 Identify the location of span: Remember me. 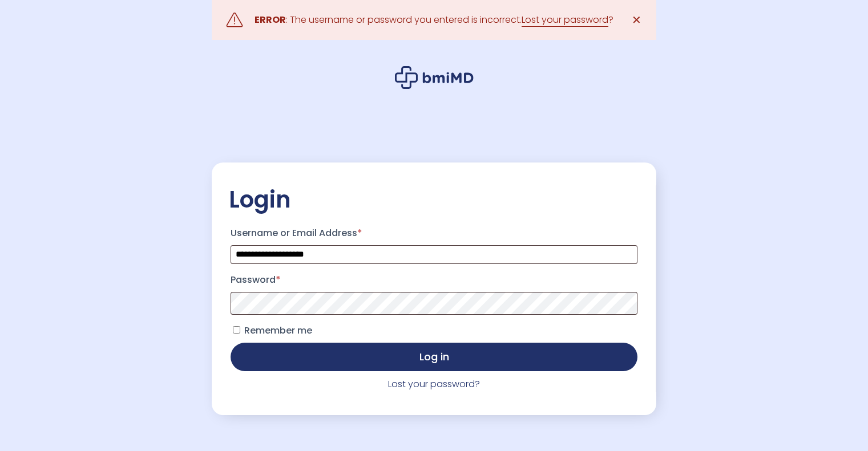
(278, 330).